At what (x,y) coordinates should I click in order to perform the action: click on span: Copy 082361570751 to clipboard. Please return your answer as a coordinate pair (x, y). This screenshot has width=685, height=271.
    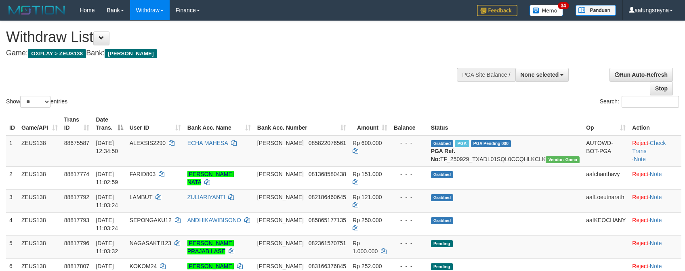
    Looking at the image, I should click on (327, 243).